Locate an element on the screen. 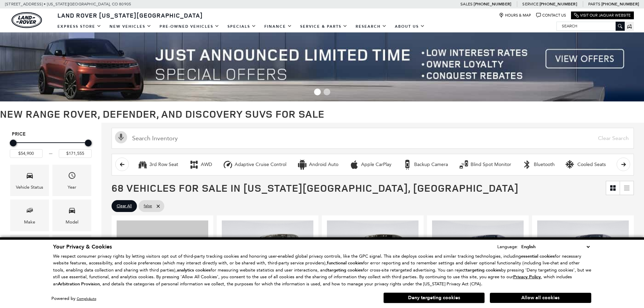 This screenshot has width=644, height=308. button: Deny targeting cookies is located at coordinates (434, 298).